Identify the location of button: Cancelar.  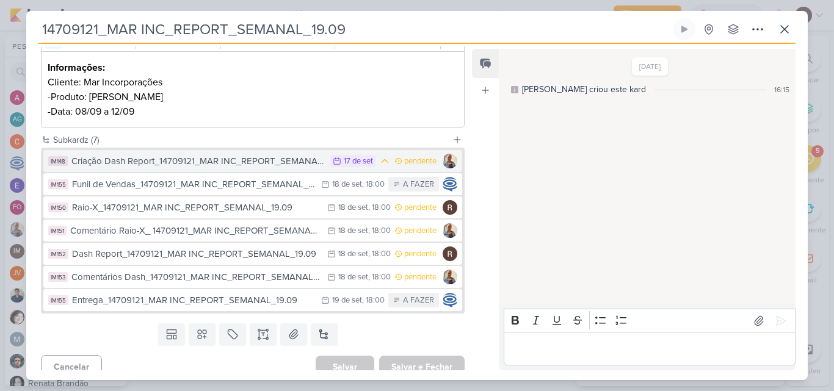
(71, 367).